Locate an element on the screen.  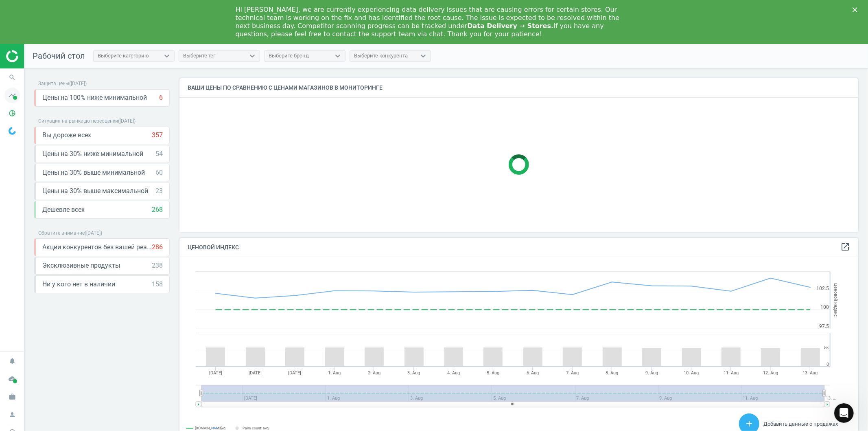
tspan: 5. Aug is located at coordinates (493, 373).